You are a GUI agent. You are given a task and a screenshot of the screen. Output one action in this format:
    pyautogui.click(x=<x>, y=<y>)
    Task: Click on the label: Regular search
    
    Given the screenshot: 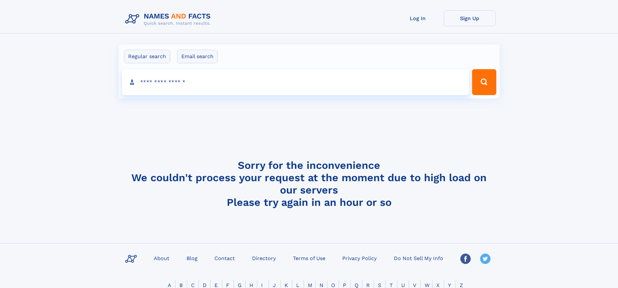 What is the action you would take?
    pyautogui.click(x=147, y=56)
    